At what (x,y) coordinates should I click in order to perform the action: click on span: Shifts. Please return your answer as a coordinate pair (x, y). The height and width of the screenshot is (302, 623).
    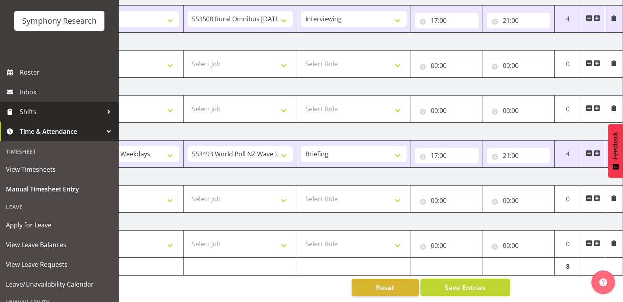
    Looking at the image, I should click on (61, 112).